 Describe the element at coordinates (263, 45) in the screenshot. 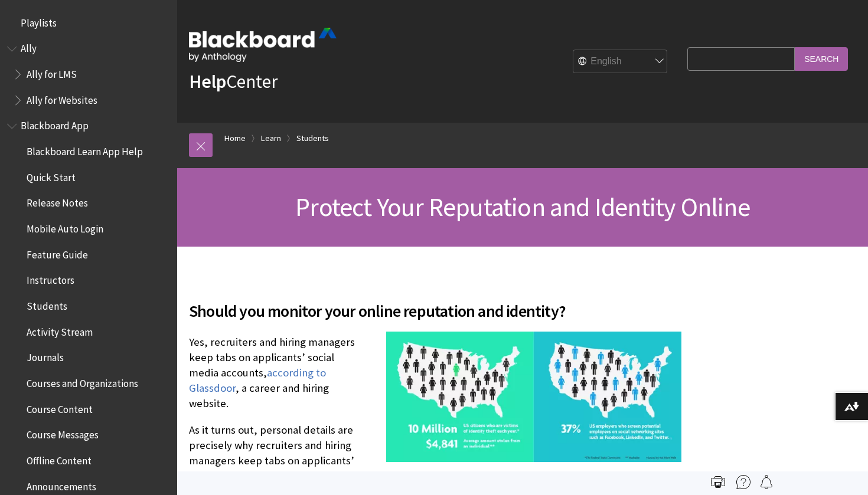

I see `img: Blackboard by Anthology` at that location.